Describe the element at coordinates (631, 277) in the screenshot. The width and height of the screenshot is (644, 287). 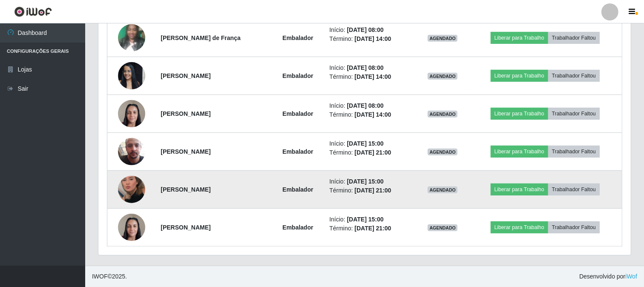
I see `a: iWof` at that location.